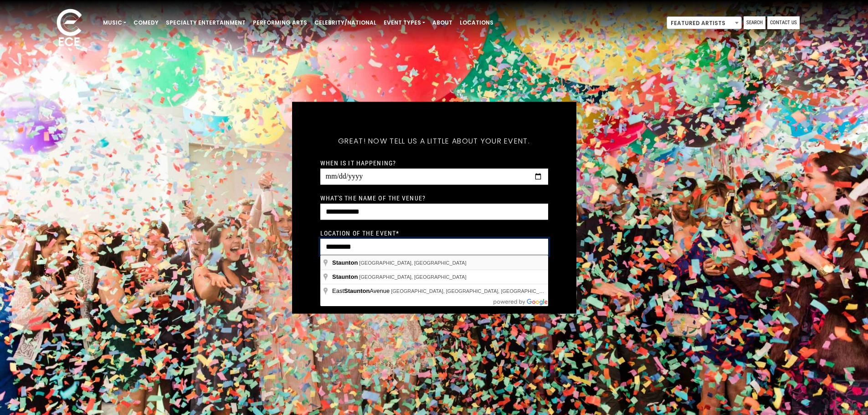 The image size is (868, 415). Describe the element at coordinates (114, 23) in the screenshot. I see `a: Music` at that location.